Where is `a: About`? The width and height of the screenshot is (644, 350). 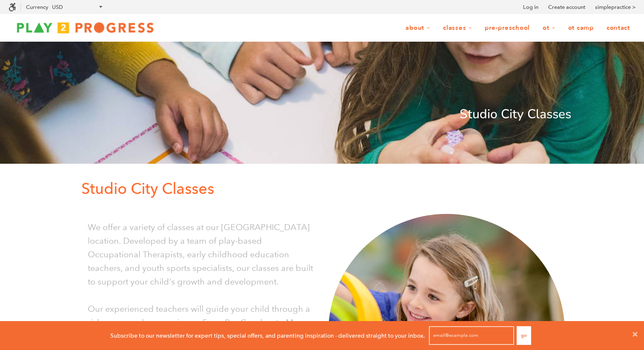 a: About is located at coordinates (418, 28).